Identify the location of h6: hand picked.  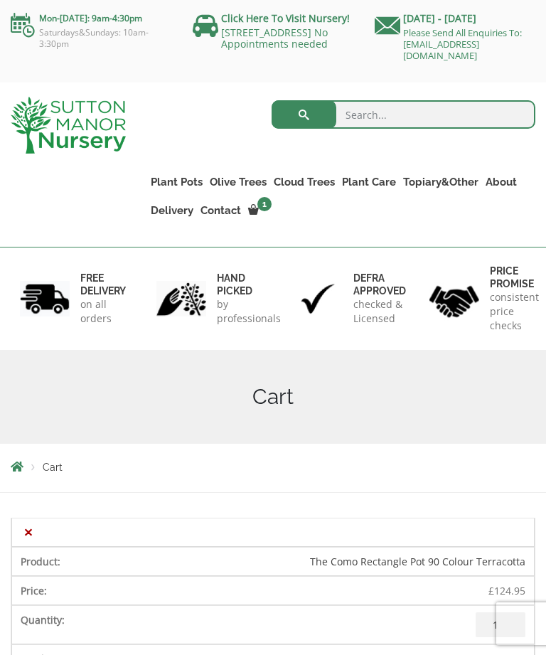
(249, 285).